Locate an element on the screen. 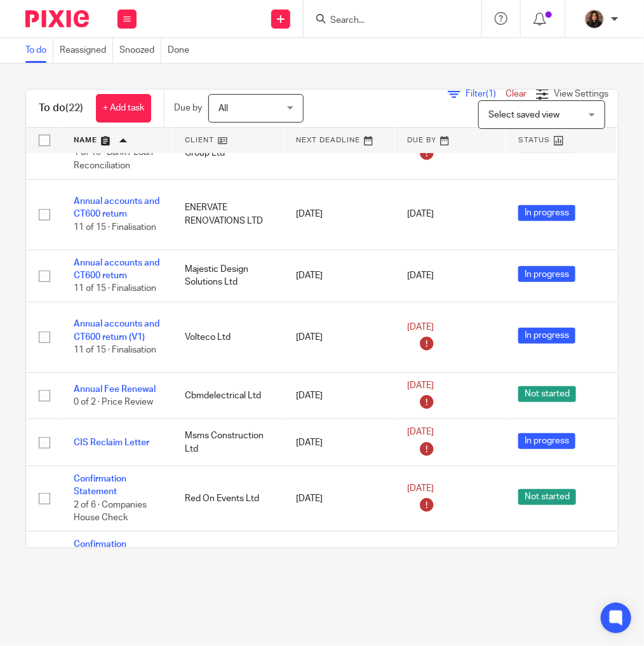  a: Snoozed is located at coordinates (140, 50).